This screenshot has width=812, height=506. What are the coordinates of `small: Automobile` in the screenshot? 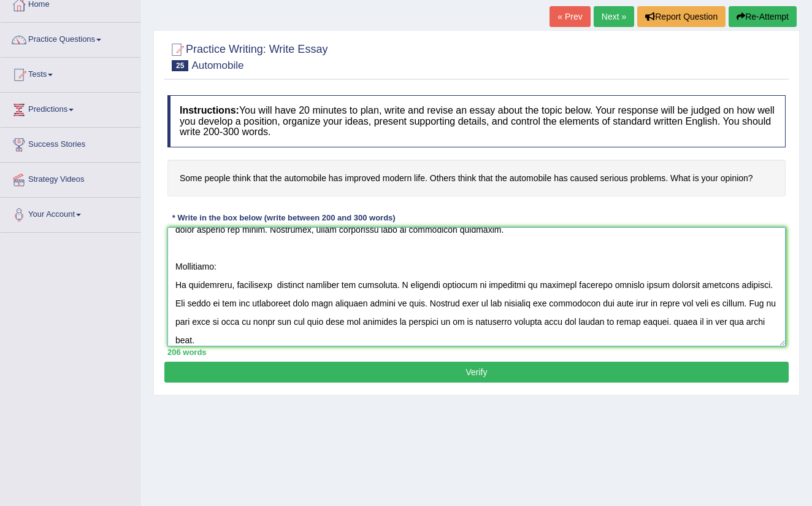 It's located at (217, 65).